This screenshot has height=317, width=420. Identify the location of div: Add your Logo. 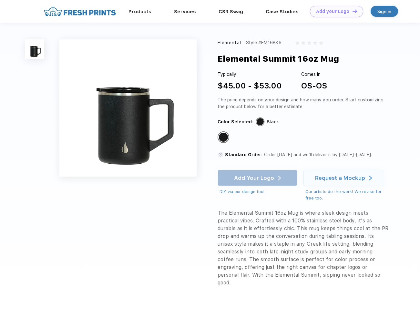
(333, 11).